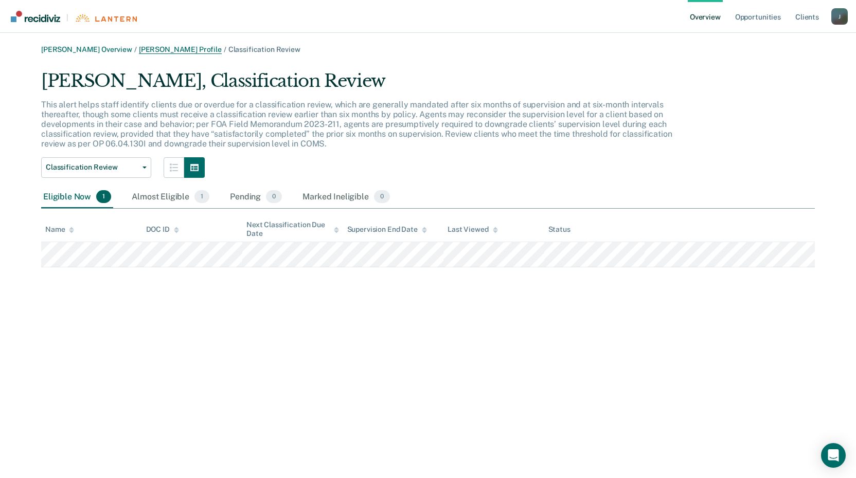 The width and height of the screenshot is (856, 478). Describe the element at coordinates (387, 229) in the screenshot. I see `div: Supervision End Date` at that location.